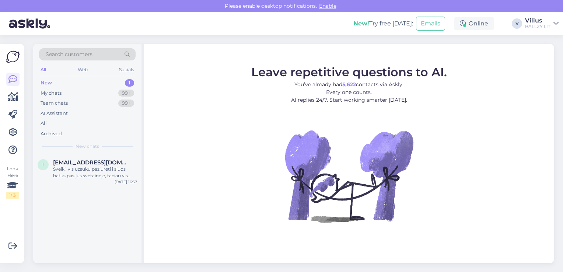 The width and height of the screenshot is (563, 272). Describe the element at coordinates (13, 182) in the screenshot. I see `div: Look Here` at that location.